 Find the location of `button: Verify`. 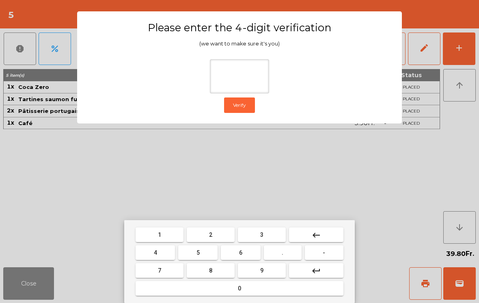

button: Verify is located at coordinates (240, 105).